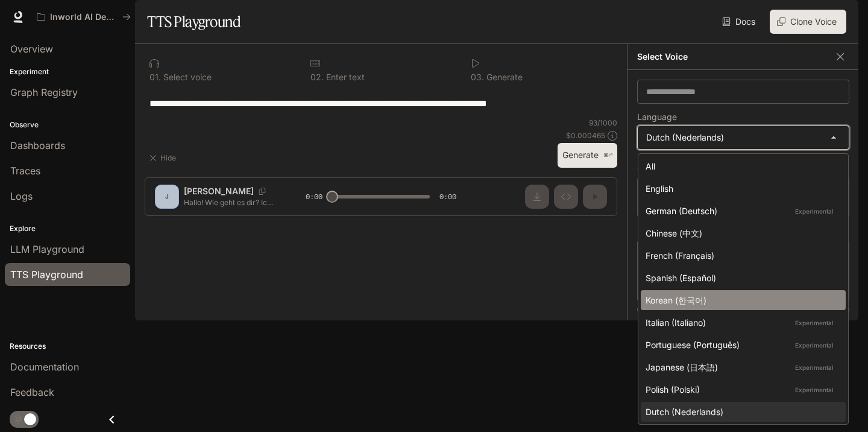  What do you see at coordinates (740, 211) in the screenshot?
I see `div: German (Deutsch)` at bounding box center [740, 211].